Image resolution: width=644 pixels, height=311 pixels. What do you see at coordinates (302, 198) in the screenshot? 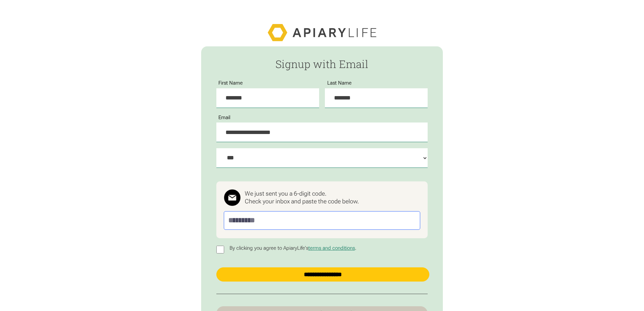
I see `div: We just sent you a 6-digit code. Check your inbox and paste the code below.` at bounding box center [302, 198].